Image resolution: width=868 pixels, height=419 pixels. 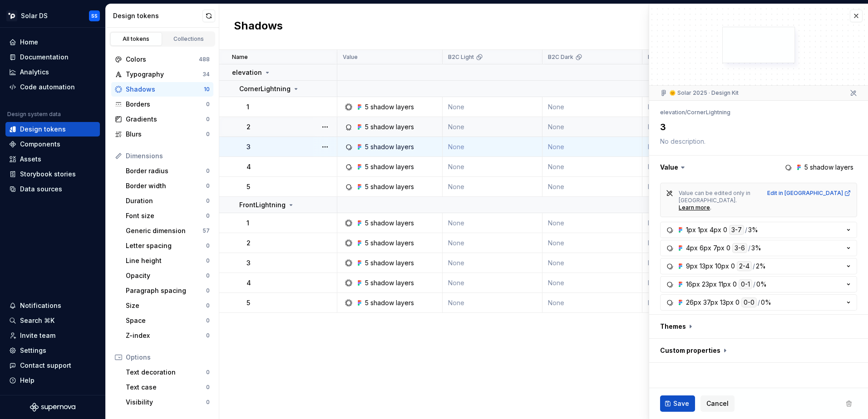 What do you see at coordinates (168, 246) in the screenshot?
I see `a: Letter spacing0` at bounding box center [168, 246].